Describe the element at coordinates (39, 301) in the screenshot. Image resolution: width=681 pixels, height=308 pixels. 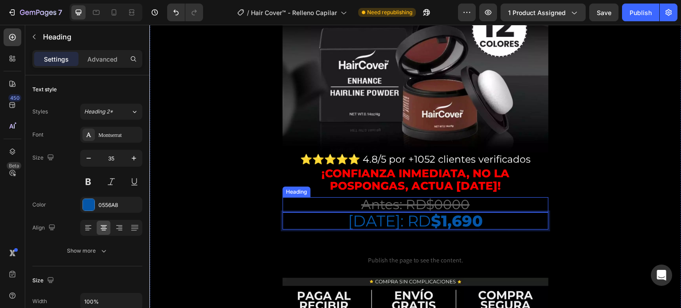
I see `div: Width` at that location.